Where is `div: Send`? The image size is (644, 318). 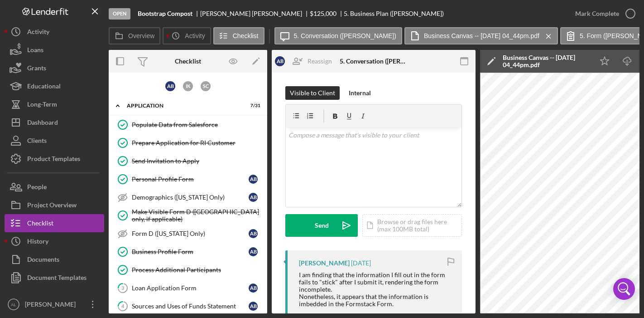
div: Send is located at coordinates (322, 225).